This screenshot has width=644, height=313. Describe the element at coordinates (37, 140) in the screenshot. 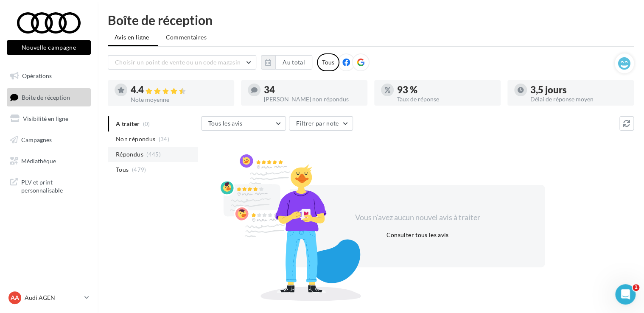

I see `span: Campagnes` at that location.